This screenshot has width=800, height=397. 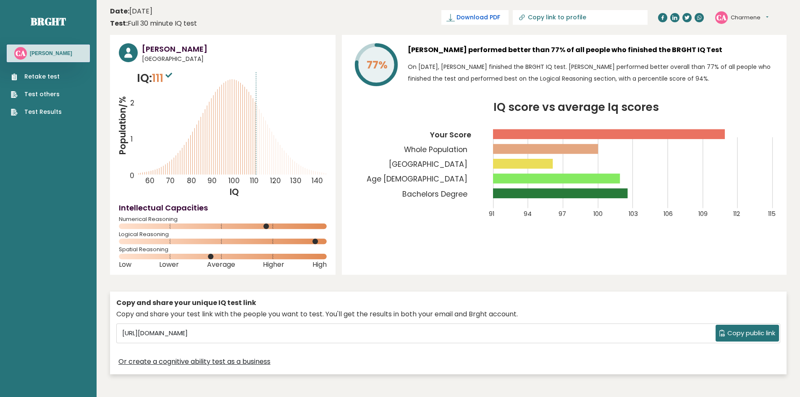 I want to click on span: 111, so click(x=163, y=78).